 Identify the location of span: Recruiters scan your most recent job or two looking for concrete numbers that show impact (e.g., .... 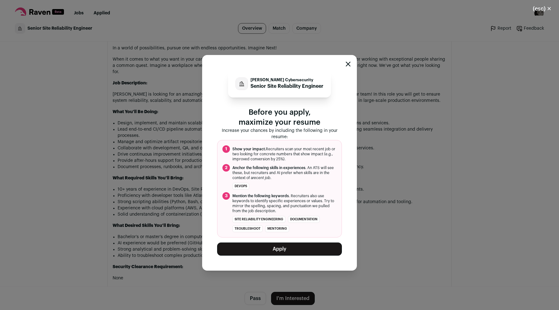
(285, 154).